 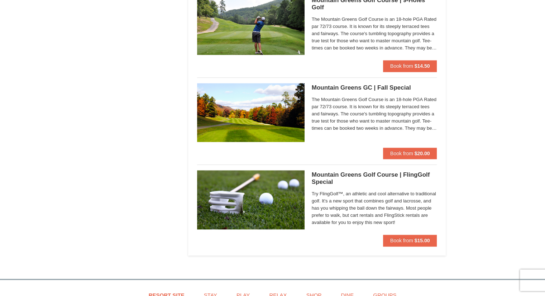 What do you see at coordinates (422, 66) in the screenshot?
I see `strong: $14.50` at bounding box center [422, 66].